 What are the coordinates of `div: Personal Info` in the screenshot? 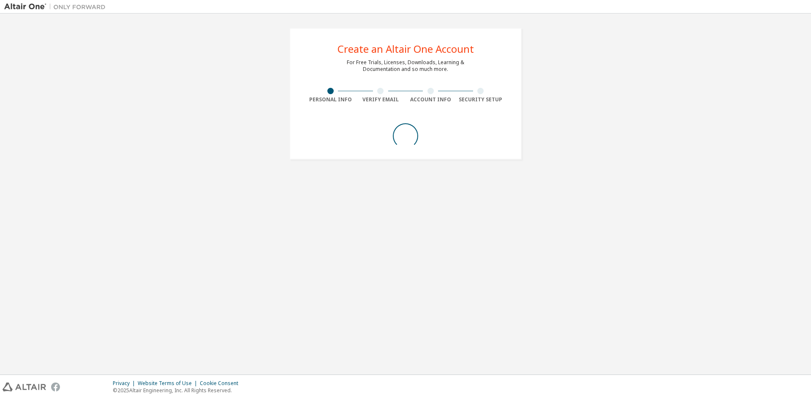 It's located at (330, 100).